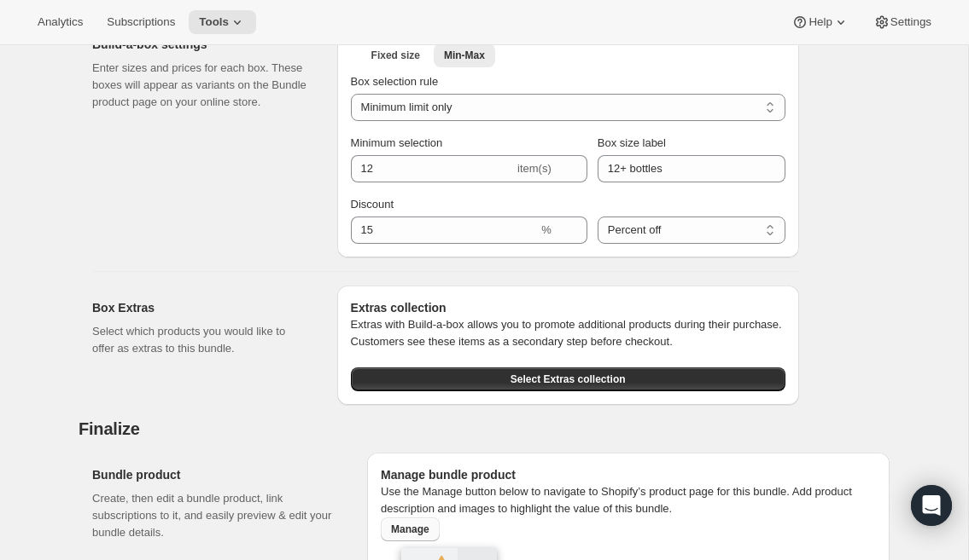 The image size is (969, 560). What do you see at coordinates (141, 22) in the screenshot?
I see `button: Subscriptions` at bounding box center [141, 22].